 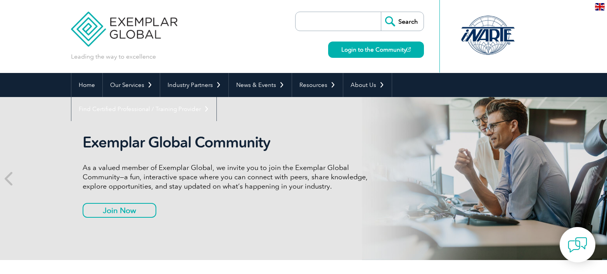 I want to click on a: News & Events, so click(x=260, y=85).